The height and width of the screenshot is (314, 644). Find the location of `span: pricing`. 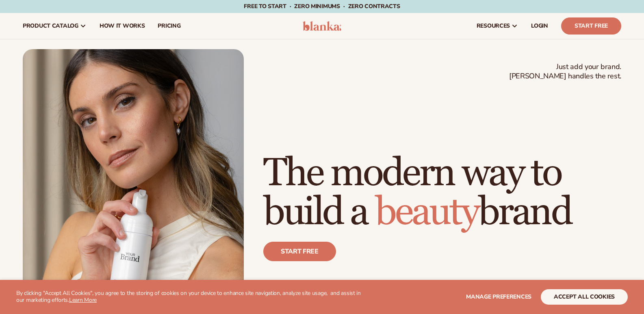

span: pricing is located at coordinates (169, 26).